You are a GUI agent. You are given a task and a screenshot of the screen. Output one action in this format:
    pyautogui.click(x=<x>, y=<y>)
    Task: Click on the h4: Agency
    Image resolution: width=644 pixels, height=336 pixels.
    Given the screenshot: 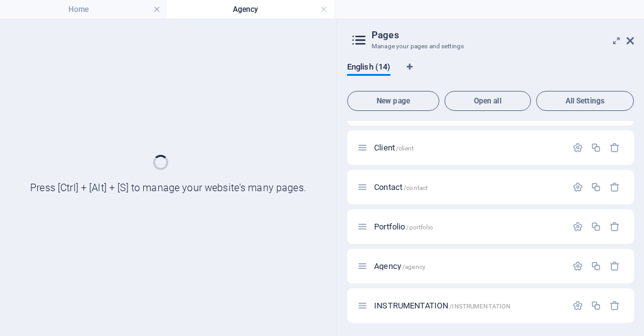 What is the action you would take?
    pyautogui.click(x=251, y=9)
    